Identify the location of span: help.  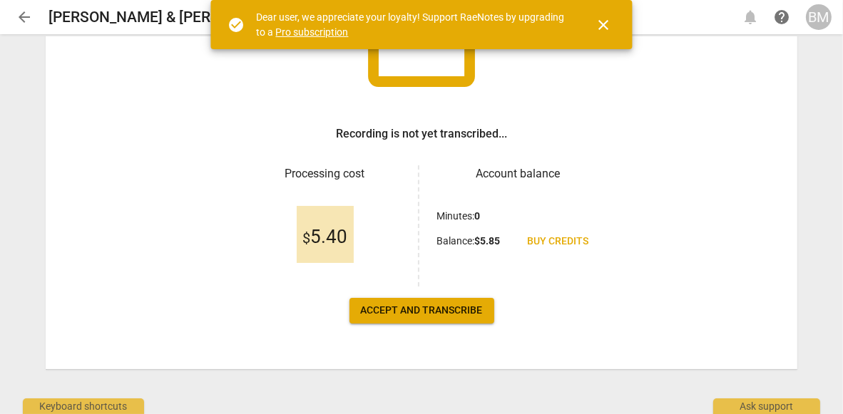
(781, 17).